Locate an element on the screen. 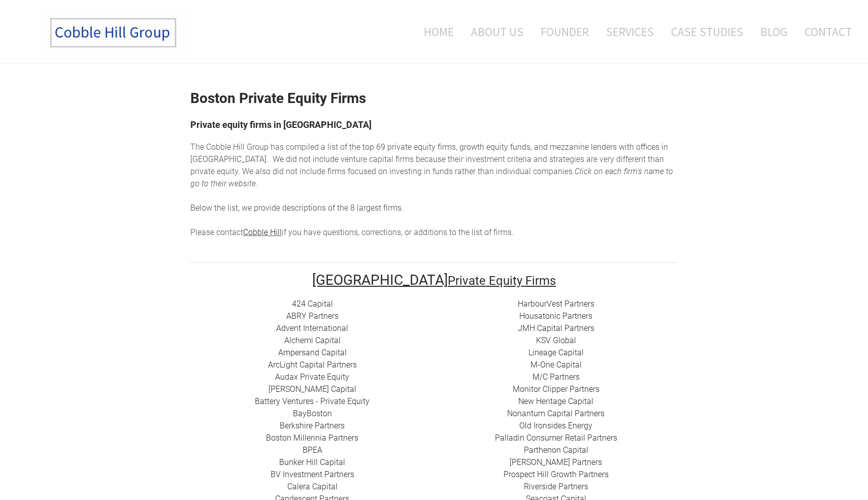  div: he top 69 private equity firms, growth equity funds, and mezzanine lenders with offices in [GEOGR... is located at coordinates (434, 190).